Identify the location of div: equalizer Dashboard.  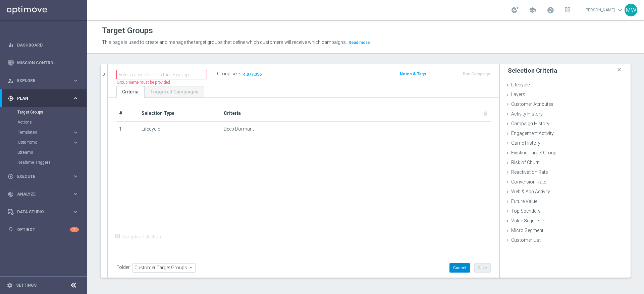
(43, 45).